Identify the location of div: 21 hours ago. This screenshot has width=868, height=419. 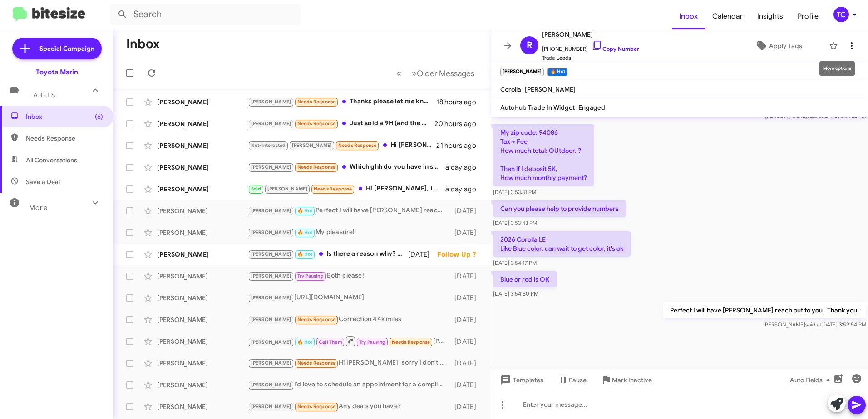
(460, 146).